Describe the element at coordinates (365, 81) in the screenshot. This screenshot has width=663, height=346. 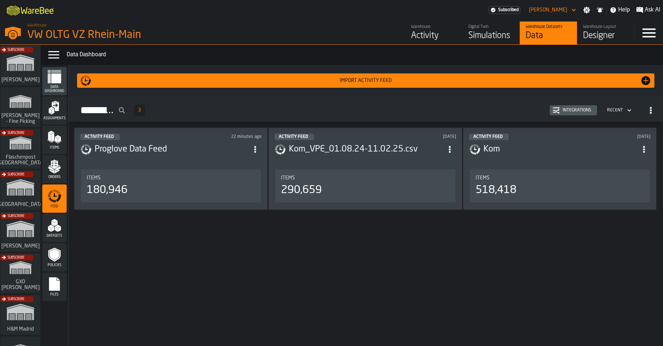
I see `button: button-Import Activity Feed` at that location.